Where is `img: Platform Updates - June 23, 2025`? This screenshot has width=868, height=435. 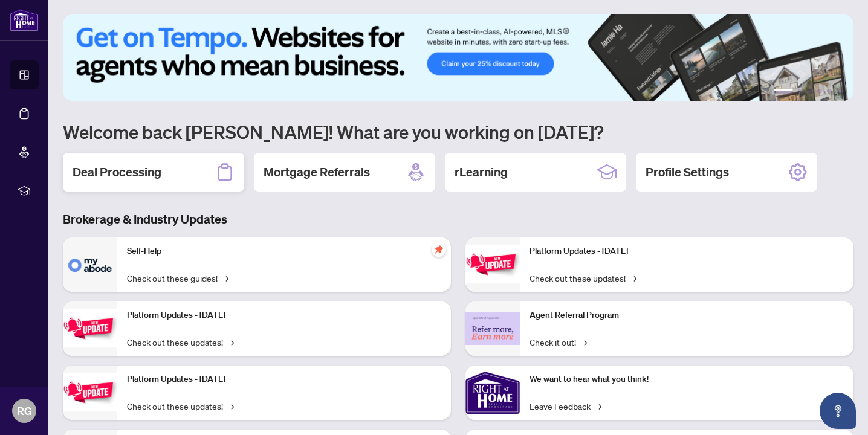 img: Platform Updates - June 23, 2025 is located at coordinates (493, 264).